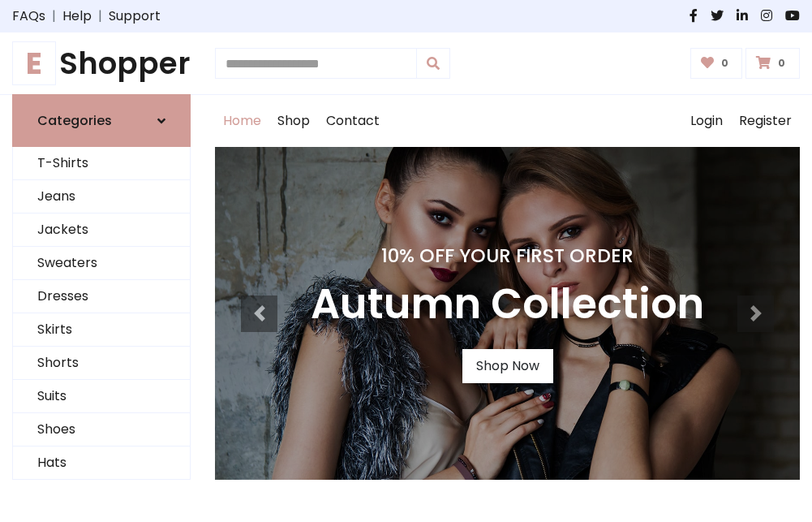 The width and height of the screenshot is (812, 522). What do you see at coordinates (102, 63) in the screenshot?
I see `h1: Shopper` at bounding box center [102, 63].